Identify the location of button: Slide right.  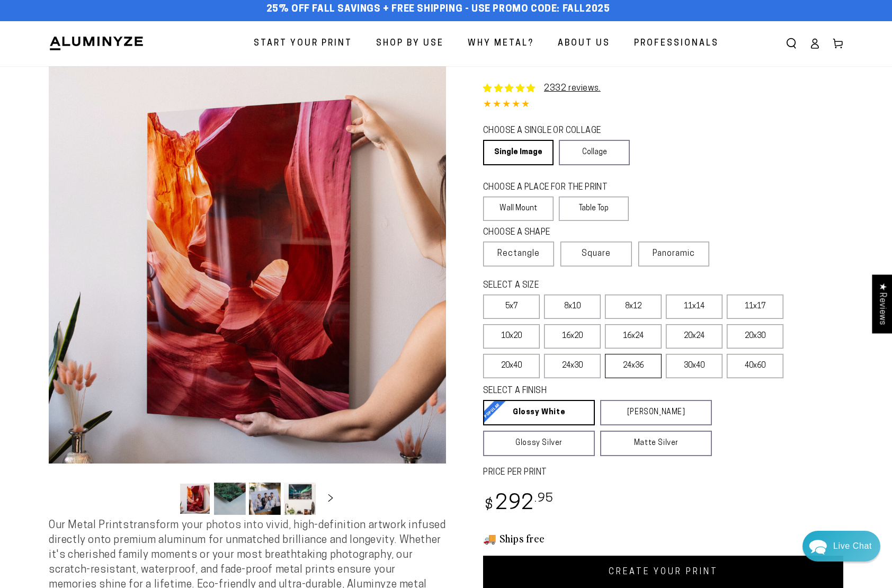
(330, 498).